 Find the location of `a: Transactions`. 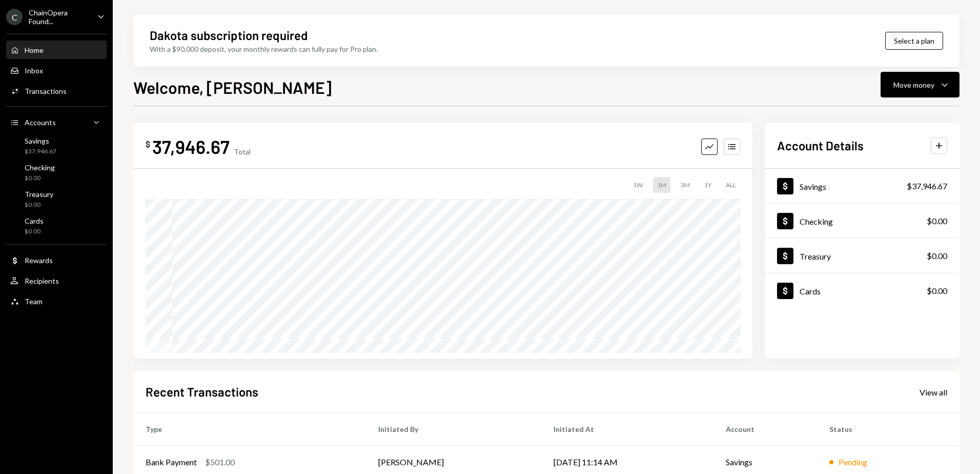

a: Transactions is located at coordinates (56, 91).